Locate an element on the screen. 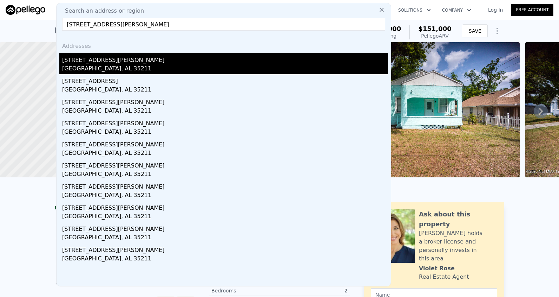  span: $151,000 is located at coordinates (435, 28).